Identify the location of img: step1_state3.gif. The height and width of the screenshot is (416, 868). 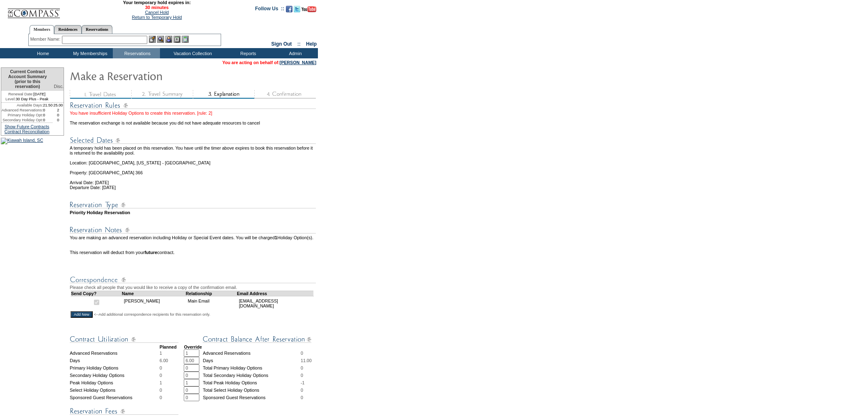
(101, 94).